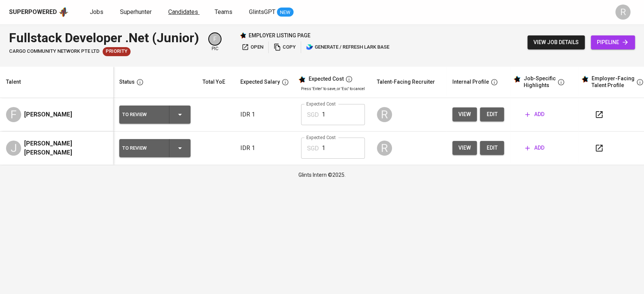 The image size is (644, 294). What do you see at coordinates (137, 12) in the screenshot?
I see `a: Superhunter` at bounding box center [137, 12].